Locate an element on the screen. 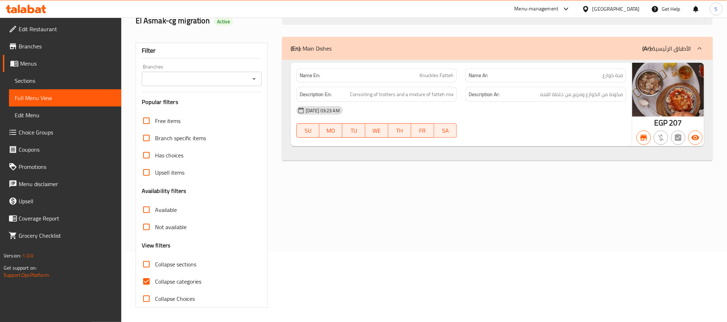 The image size is (727, 322). div: Menu-management is located at coordinates (536, 9).